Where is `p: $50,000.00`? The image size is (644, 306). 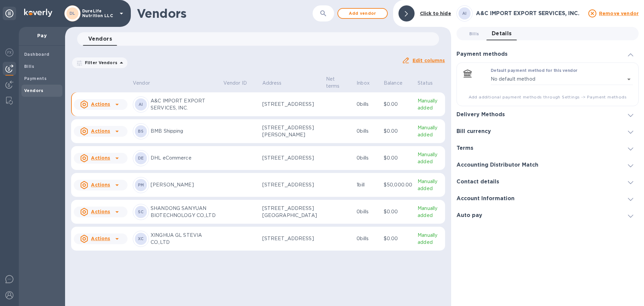
p: $50,000.00 is located at coordinates (398, 185).